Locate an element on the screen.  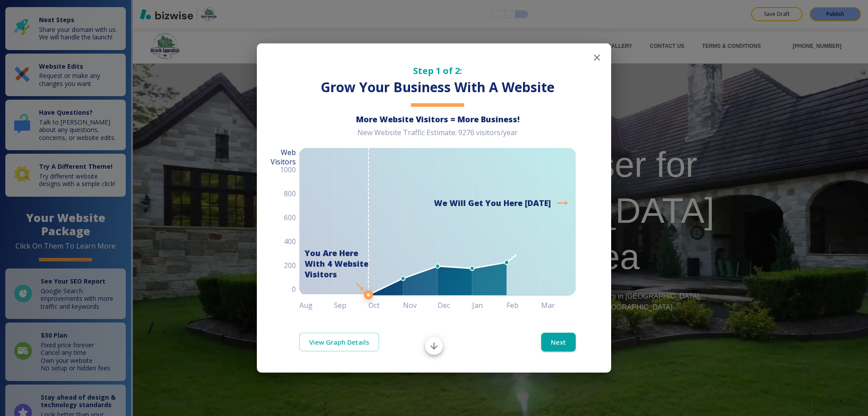
button: Next is located at coordinates (558, 342).